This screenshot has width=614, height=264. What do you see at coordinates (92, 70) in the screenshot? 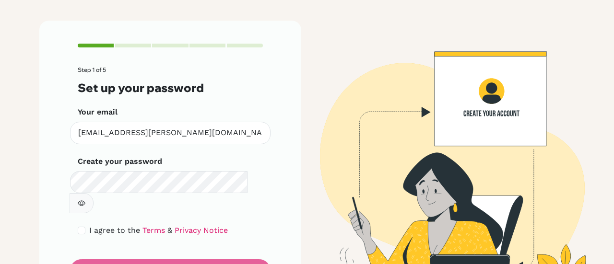
I see `span: Step 1 of 5` at bounding box center [92, 70].